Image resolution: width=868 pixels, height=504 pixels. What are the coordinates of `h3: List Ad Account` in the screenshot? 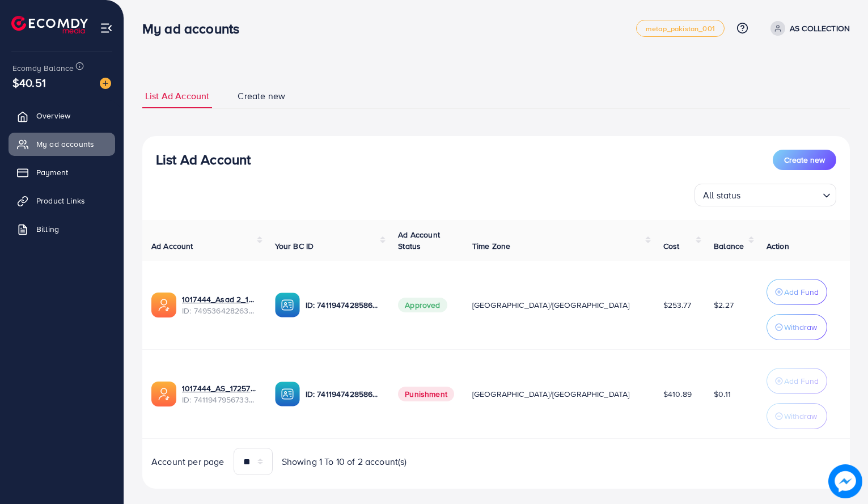 It's located at (203, 160).